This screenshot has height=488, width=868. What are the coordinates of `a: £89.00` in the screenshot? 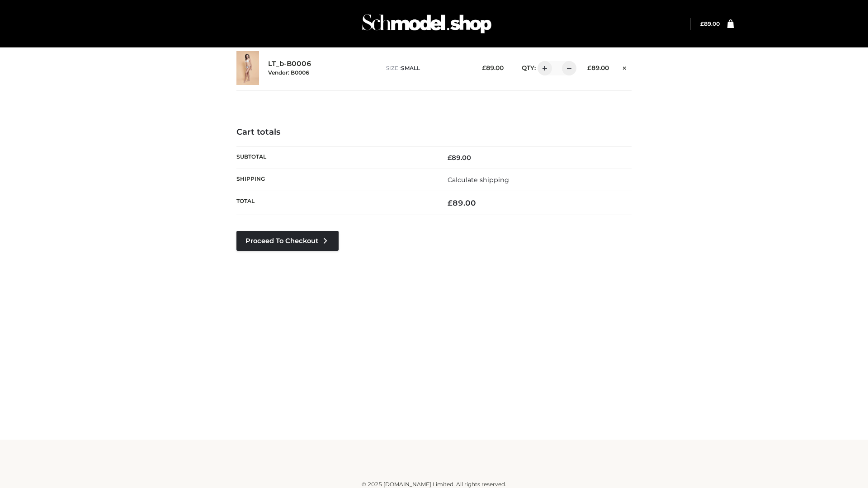 It's located at (710, 24).